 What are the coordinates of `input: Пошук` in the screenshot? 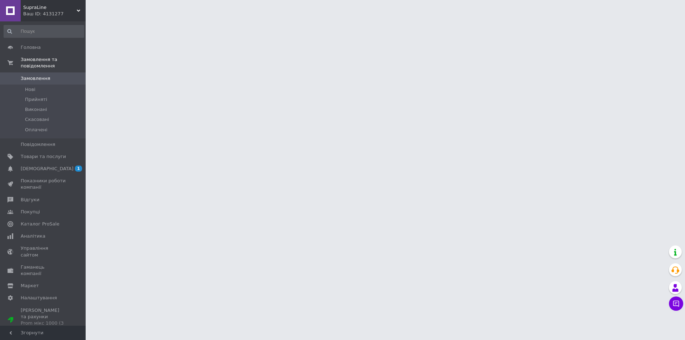 It's located at (44, 31).